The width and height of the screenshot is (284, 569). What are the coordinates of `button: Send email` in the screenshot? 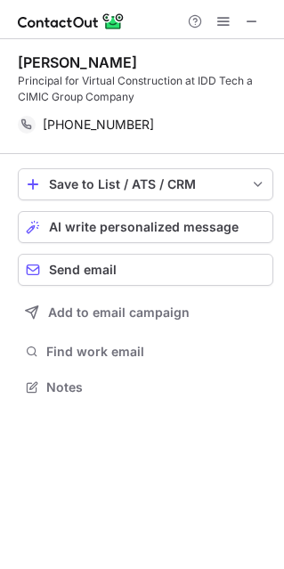 It's located at (145, 270).